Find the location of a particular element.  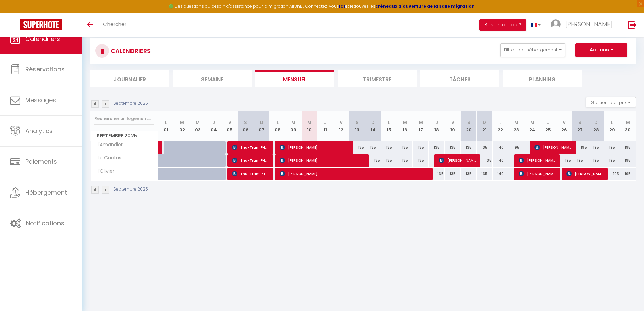

button: Filtrer par hébergement is located at coordinates (533, 50).